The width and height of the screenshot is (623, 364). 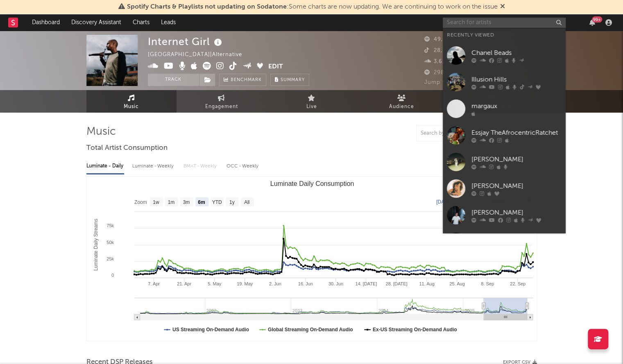 What do you see at coordinates (127, 148) in the screenshot?
I see `span: Total Artist Consumption` at bounding box center [127, 148].